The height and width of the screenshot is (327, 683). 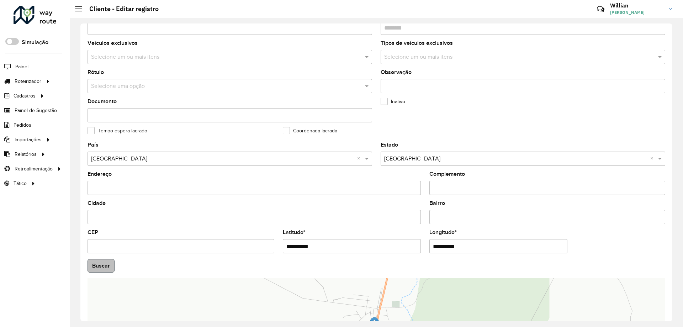 What do you see at coordinates (101, 266) in the screenshot?
I see `button: Buscar` at bounding box center [101, 266].